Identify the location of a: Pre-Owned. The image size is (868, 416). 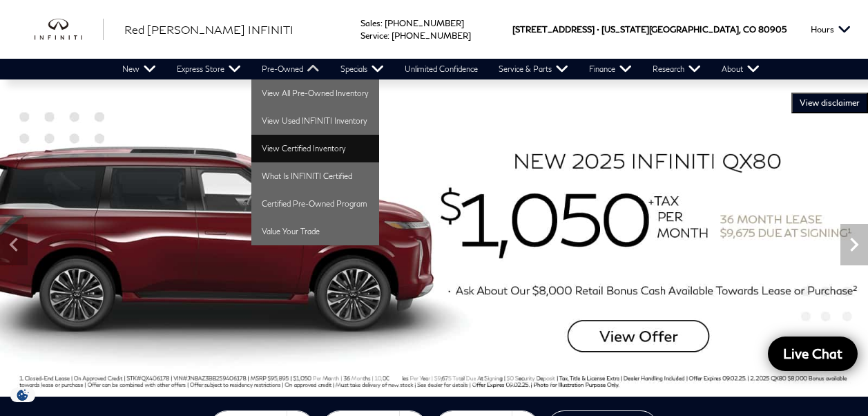
(290, 69).